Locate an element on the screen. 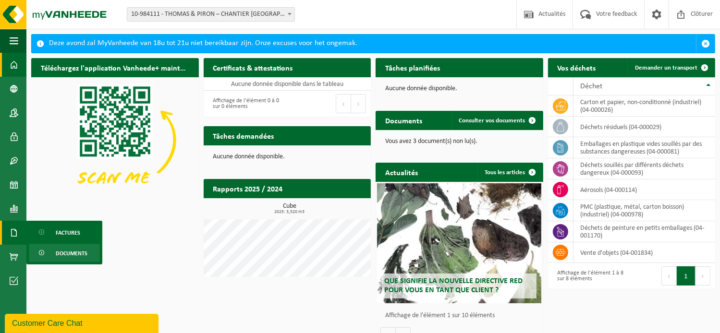  a: Demander un transport is located at coordinates (671, 68).